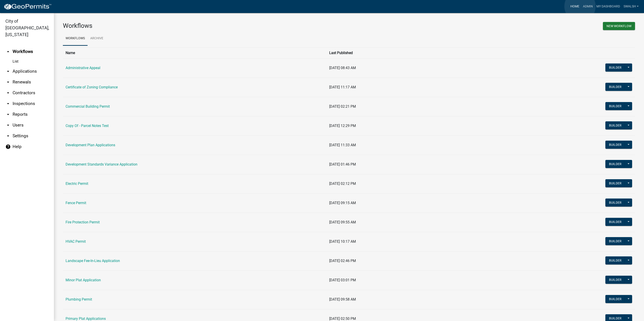 This screenshot has width=644, height=321. I want to click on a: Admin, so click(588, 7).